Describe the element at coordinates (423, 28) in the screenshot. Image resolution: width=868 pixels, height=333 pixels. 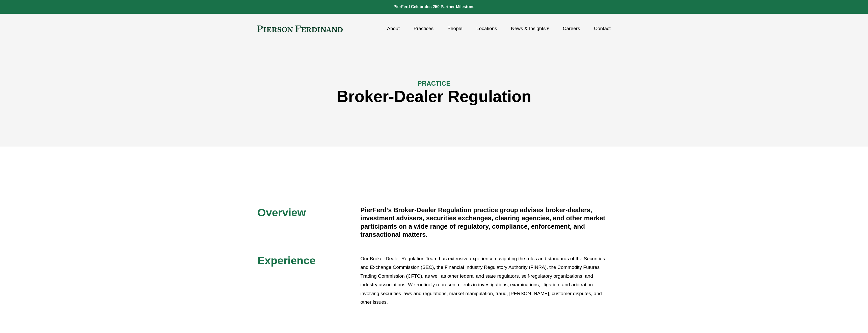
I see `a: Practices` at that location.